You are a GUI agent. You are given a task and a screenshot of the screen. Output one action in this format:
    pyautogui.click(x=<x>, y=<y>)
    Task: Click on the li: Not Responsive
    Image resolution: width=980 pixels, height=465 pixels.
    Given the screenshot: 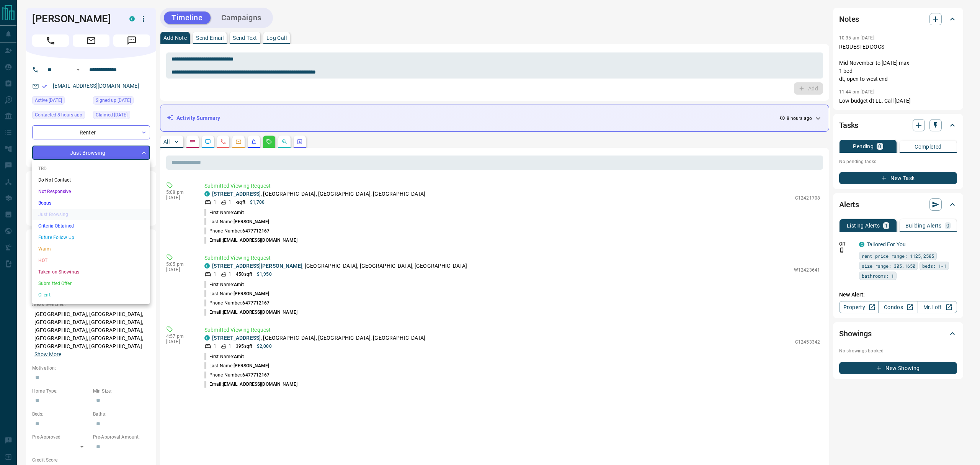 What is the action you would take?
    pyautogui.click(x=91, y=191)
    